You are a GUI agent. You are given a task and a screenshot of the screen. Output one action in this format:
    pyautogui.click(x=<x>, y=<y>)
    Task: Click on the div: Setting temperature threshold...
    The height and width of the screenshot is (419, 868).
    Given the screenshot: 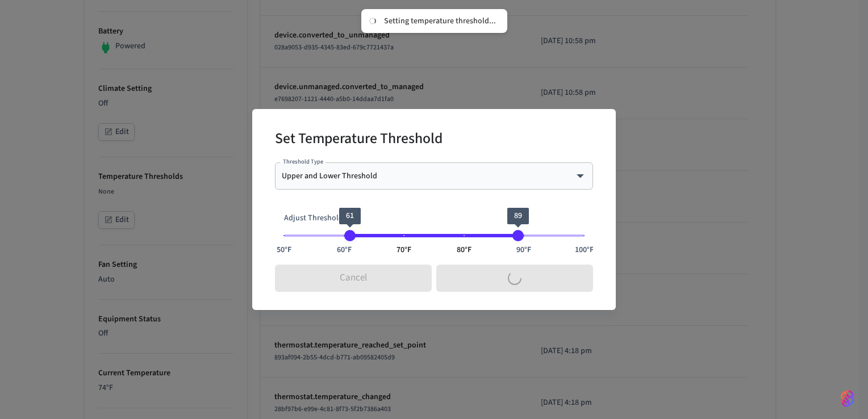 What is the action you would take?
    pyautogui.click(x=440, y=21)
    